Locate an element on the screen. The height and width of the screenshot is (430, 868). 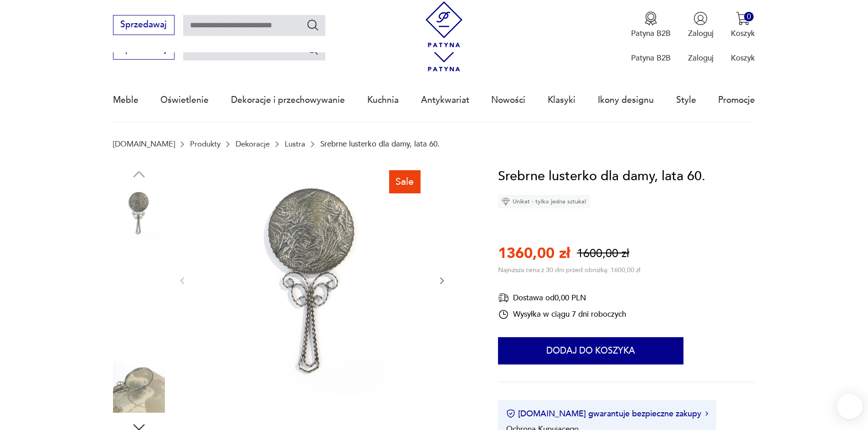
a: Kuchnia is located at coordinates (383, 100).